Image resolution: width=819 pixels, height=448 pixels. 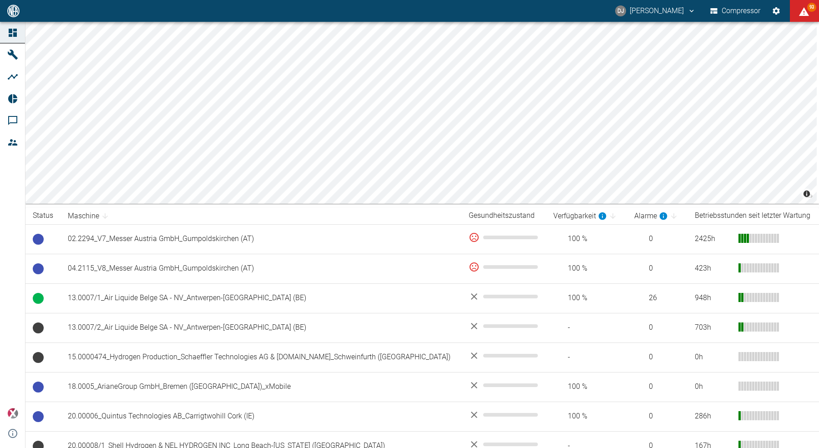 What do you see at coordinates (620, 11) in the screenshot?
I see `div: DJ` at bounding box center [620, 11].